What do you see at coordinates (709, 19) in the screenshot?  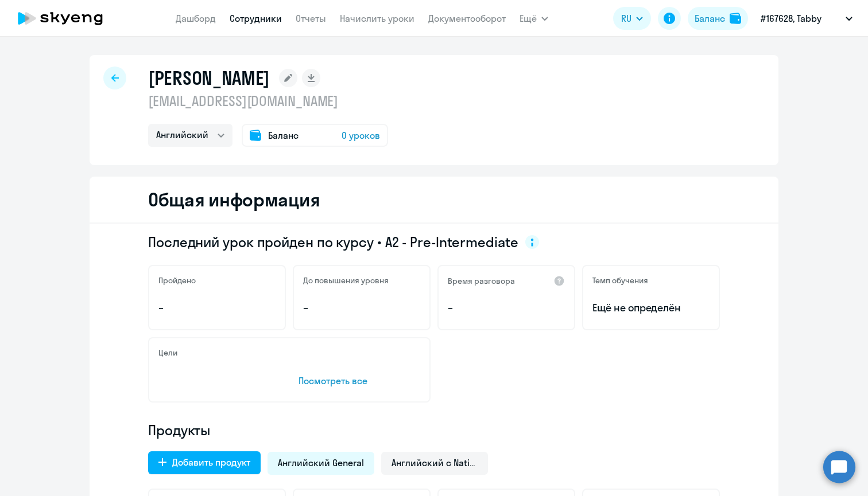 I see `div: Баланс` at bounding box center [709, 19].